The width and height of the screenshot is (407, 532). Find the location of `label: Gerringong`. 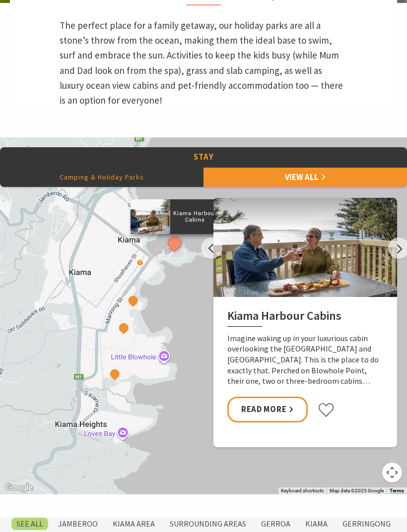

label: Gerringong is located at coordinates (366, 524).